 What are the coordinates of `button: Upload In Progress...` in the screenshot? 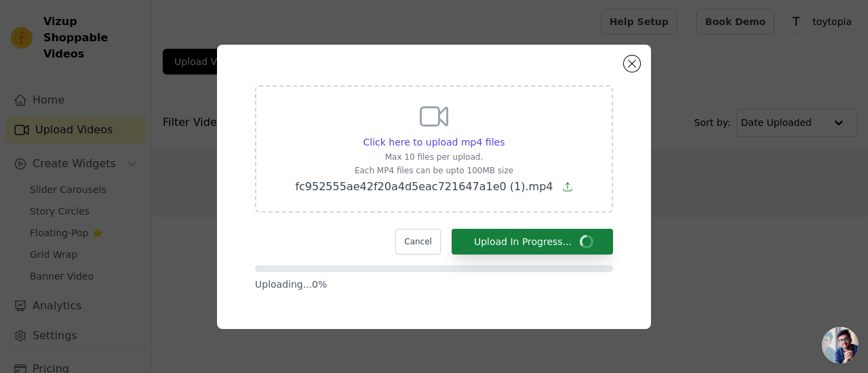 It's located at (532, 242).